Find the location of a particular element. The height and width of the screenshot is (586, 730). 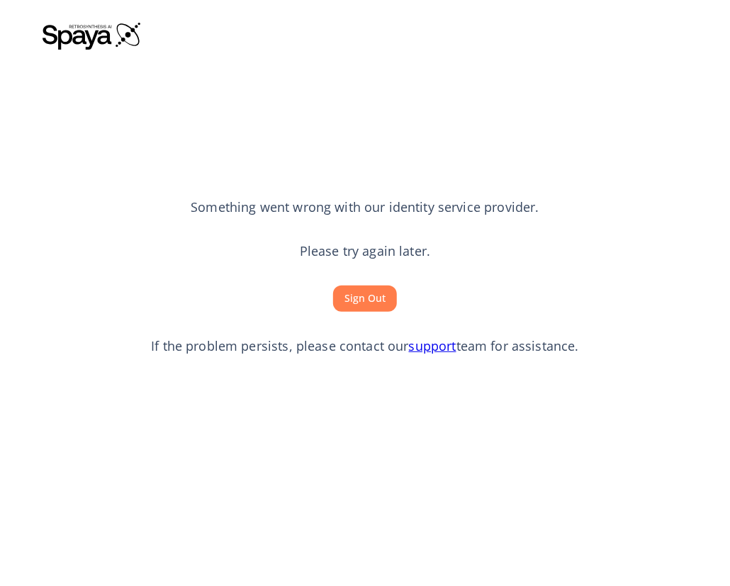

button: Sign Out is located at coordinates (365, 298).